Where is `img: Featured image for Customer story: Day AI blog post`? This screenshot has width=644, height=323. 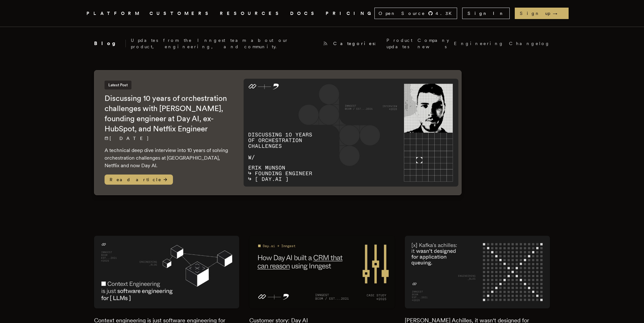
img: Featured image for Customer story: Day AI blog post is located at coordinates (322, 271).